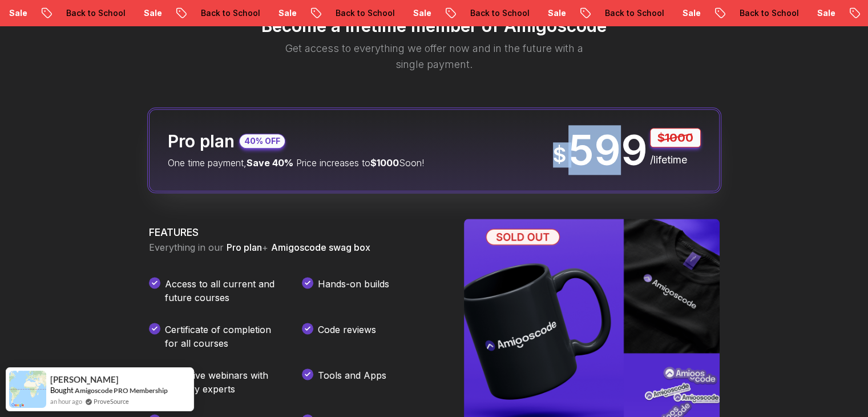 This screenshot has width=868, height=417. I want to click on p: /lifetime, so click(675, 160).